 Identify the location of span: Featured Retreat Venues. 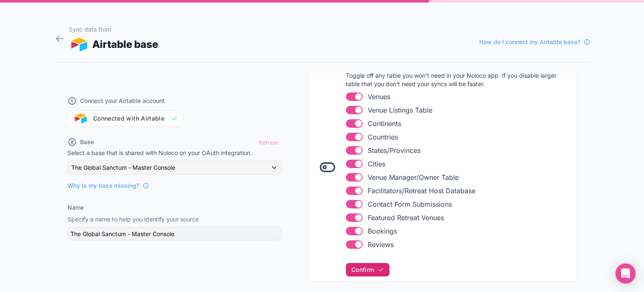
(406, 218).